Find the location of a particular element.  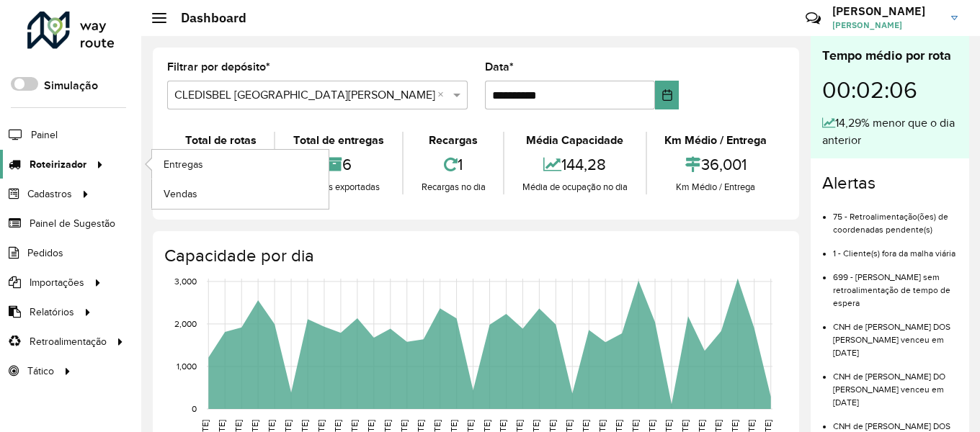

text: 2,000 is located at coordinates (185, 323).